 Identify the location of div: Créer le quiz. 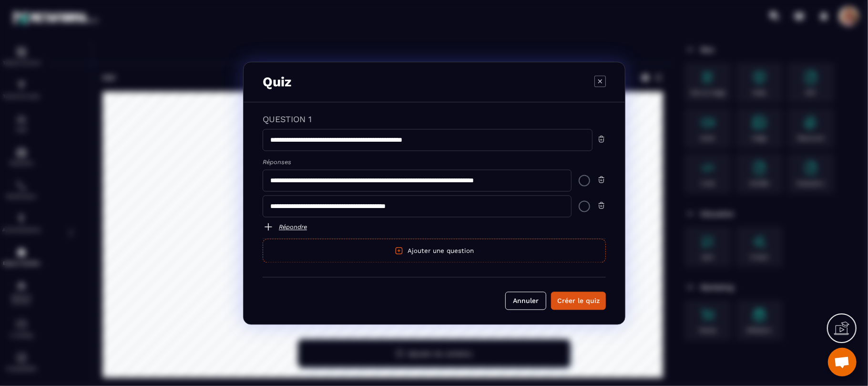
(578, 300).